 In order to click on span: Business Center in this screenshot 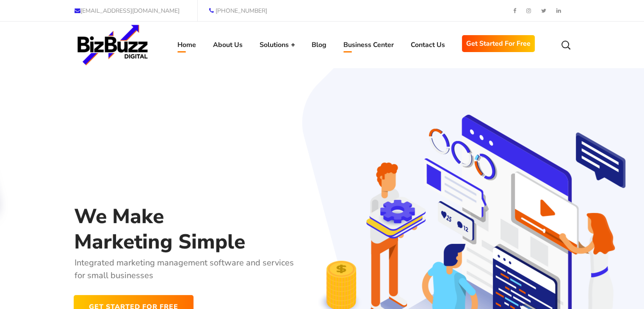, I will do `click(368, 45)`.